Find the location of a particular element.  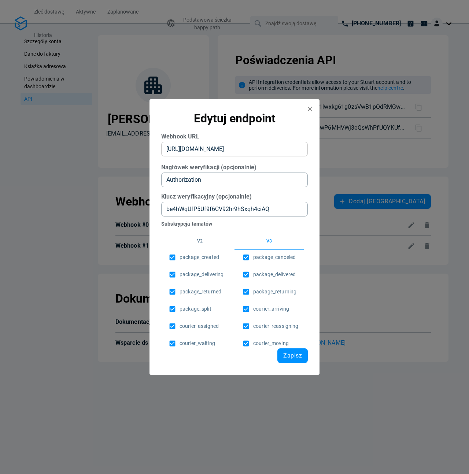

h1: Edytuj endpoint is located at coordinates (235, 118).